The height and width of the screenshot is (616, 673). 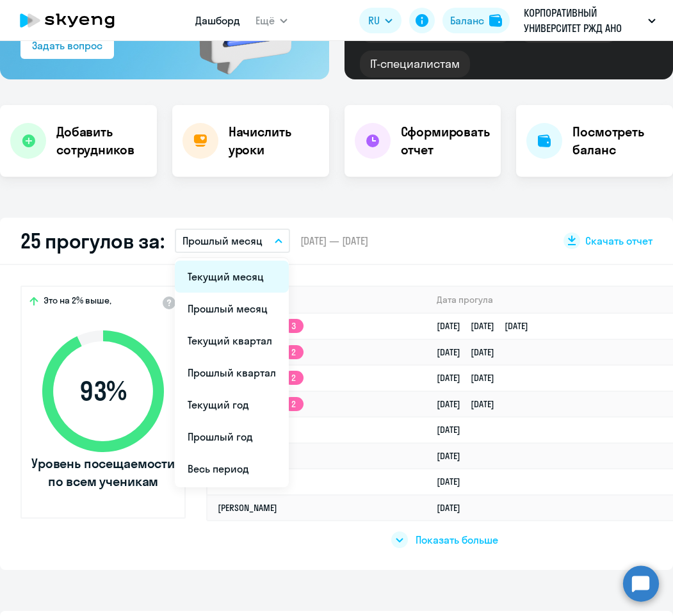 I want to click on p: Прошлый месяц, so click(x=222, y=241).